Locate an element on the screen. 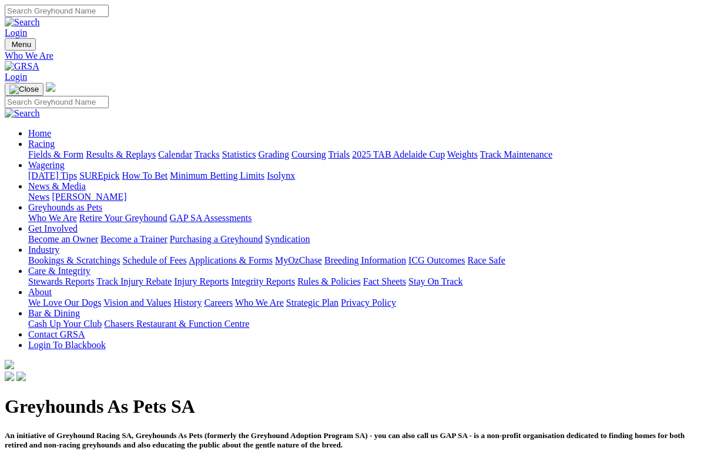  a: Stewards Reports is located at coordinates (61, 281).